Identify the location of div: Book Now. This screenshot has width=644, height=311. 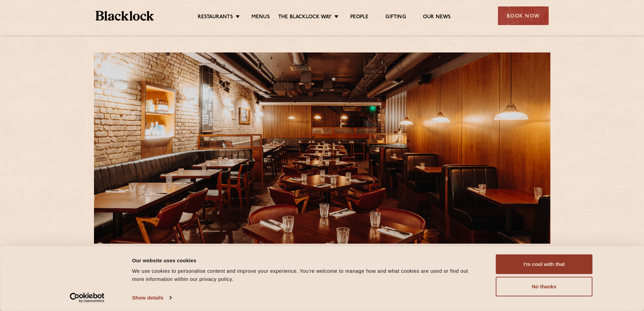
(524, 15).